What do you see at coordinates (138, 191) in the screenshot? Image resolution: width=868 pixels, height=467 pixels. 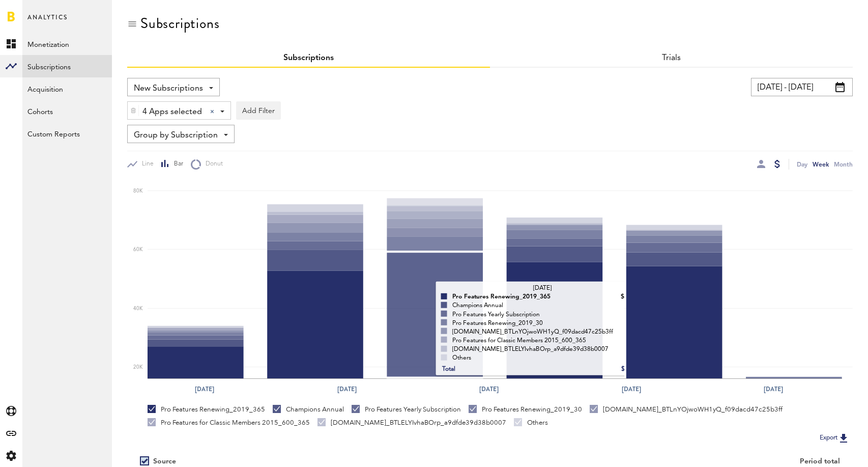 I see `text: 80K` at bounding box center [138, 191].